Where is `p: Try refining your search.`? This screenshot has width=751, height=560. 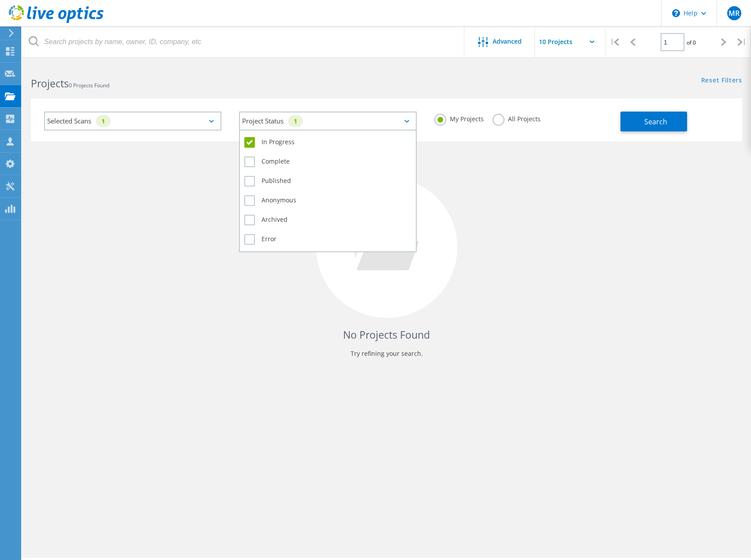 p: Try refining your search. is located at coordinates (386, 354).